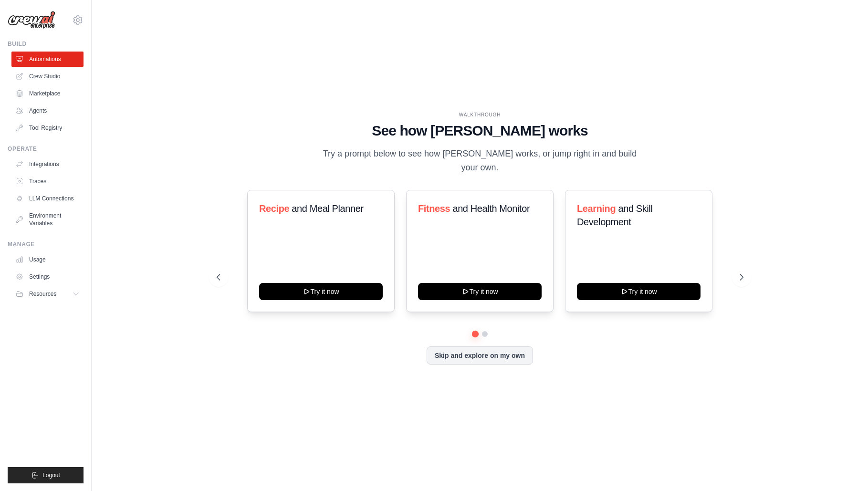 Image resolution: width=868 pixels, height=491 pixels. What do you see at coordinates (480, 355) in the screenshot?
I see `button: Skip and explore on my own` at bounding box center [480, 355].